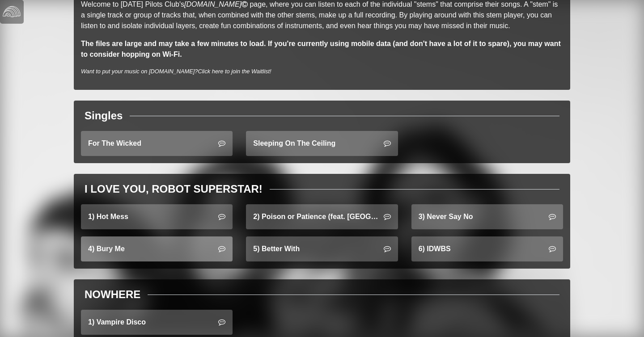  Describe the element at coordinates (234, 71) in the screenshot. I see `a: Click here to join the Waitlist!` at that location.